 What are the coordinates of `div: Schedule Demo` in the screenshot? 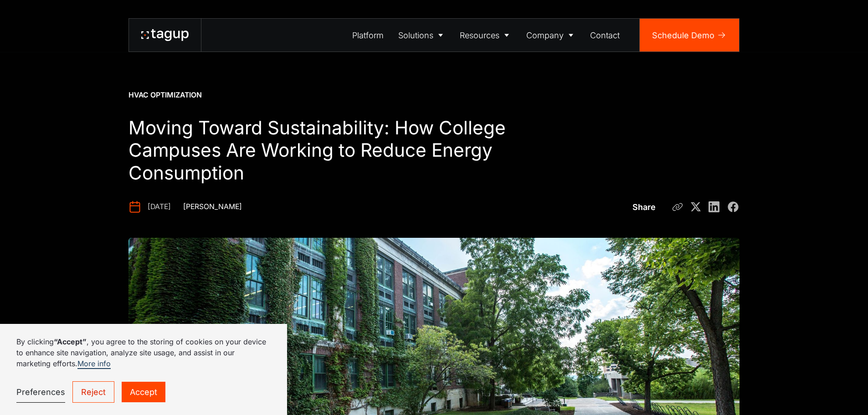 It's located at (683, 35).